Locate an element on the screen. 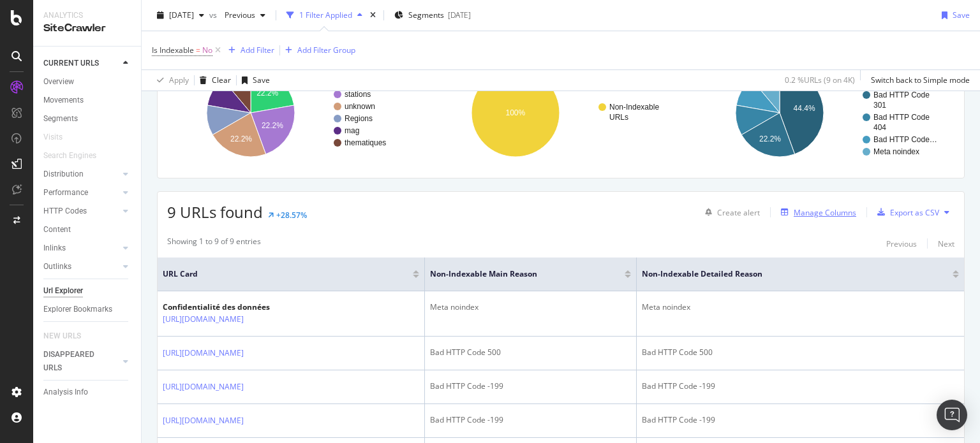 The image size is (980, 443). a: Search Engines is located at coordinates (76, 155).